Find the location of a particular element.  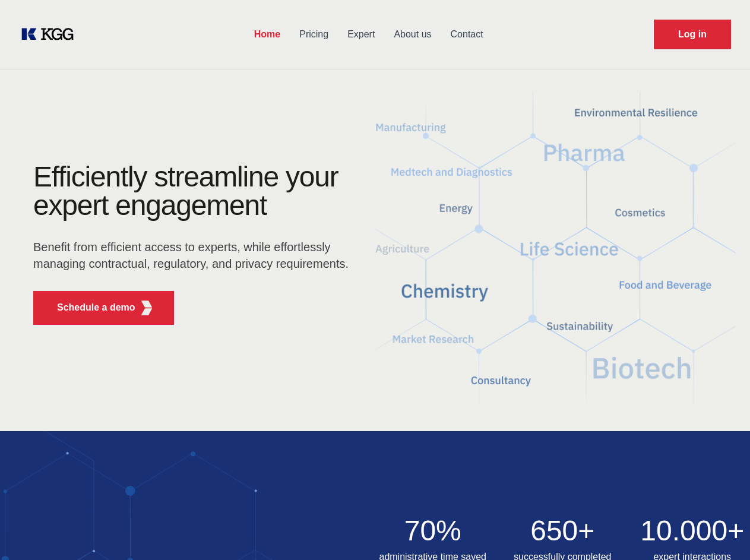

a: Contact is located at coordinates (467, 34).